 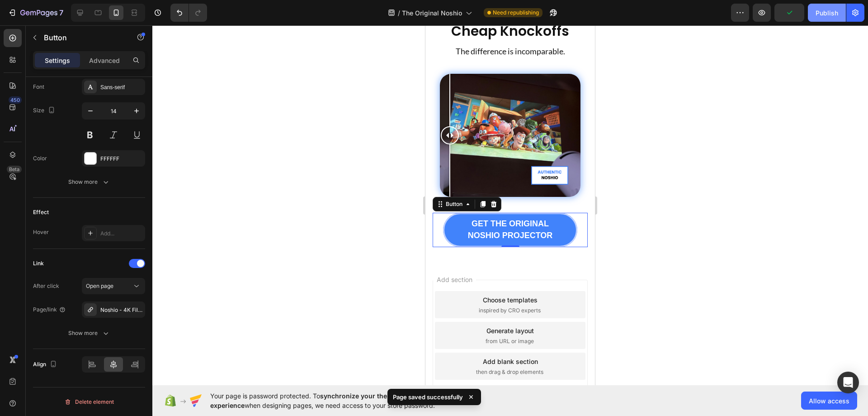 What do you see at coordinates (85, 305) in the screenshot?
I see `div: Generate layout` at bounding box center [85, 305].